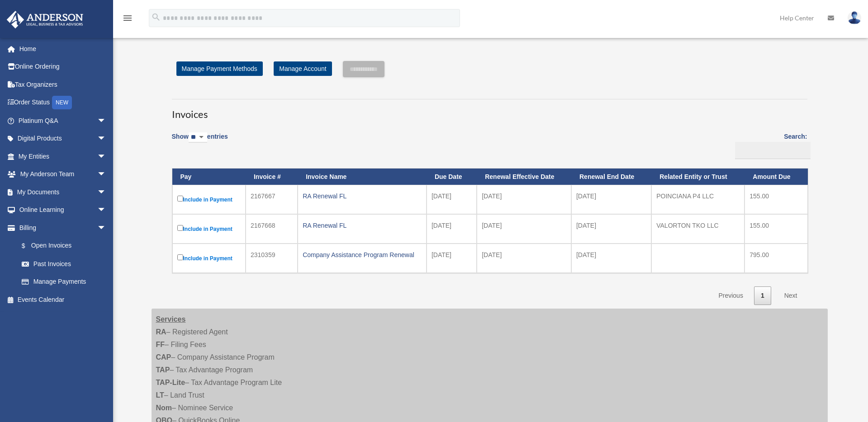 The width and height of the screenshot is (868, 422). Describe the element at coordinates (271, 177) in the screenshot. I see `th: Invoice #: activate to sort column ascending` at that location.